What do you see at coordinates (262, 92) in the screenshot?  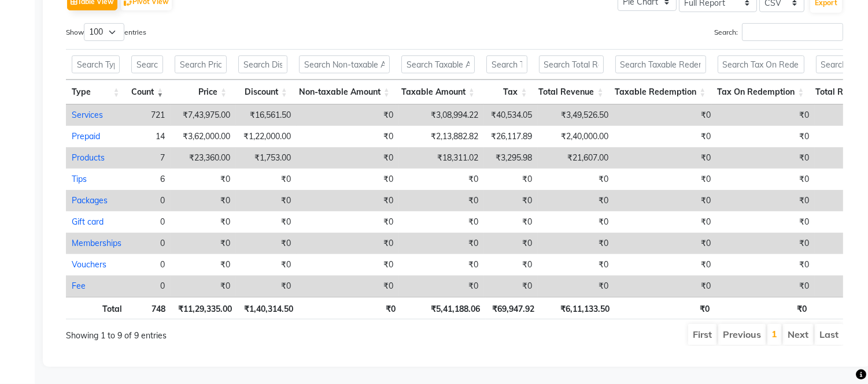 I see `th: Discount: activate to sort column ascending` at bounding box center [262, 92].